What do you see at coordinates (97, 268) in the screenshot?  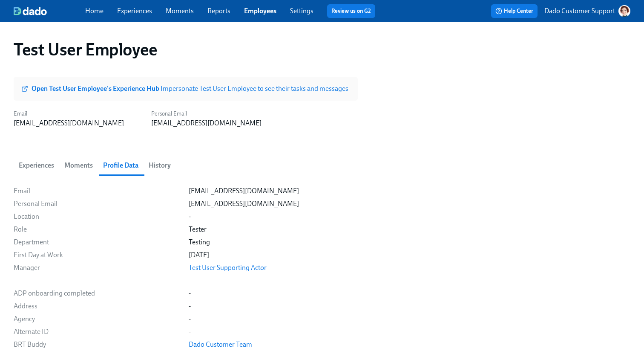 I see `div: Manager` at bounding box center [97, 268].